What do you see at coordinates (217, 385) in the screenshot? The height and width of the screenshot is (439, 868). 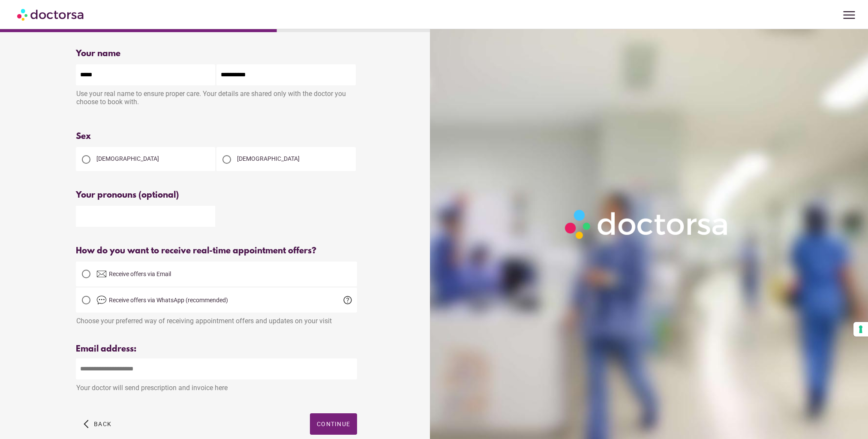 I see `div: Your doctor will send prescription and invoice here` at bounding box center [217, 385].